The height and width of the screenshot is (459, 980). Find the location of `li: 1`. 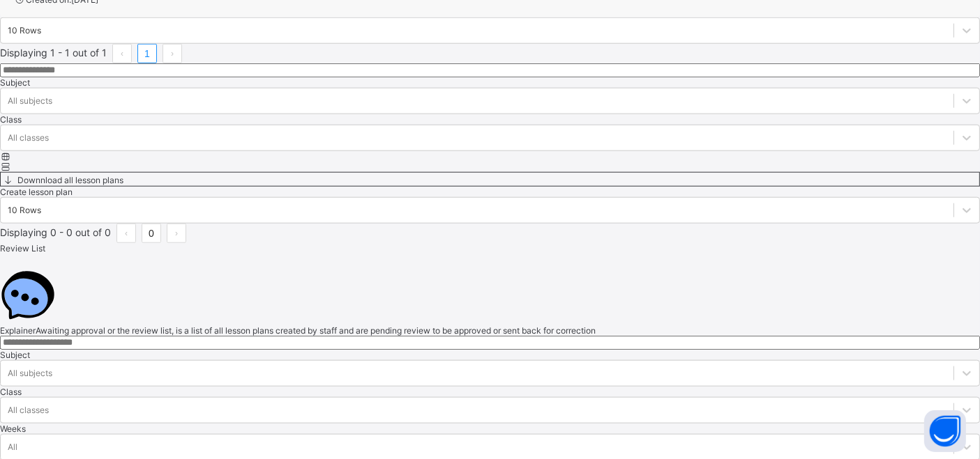

li: 1 is located at coordinates (147, 54).